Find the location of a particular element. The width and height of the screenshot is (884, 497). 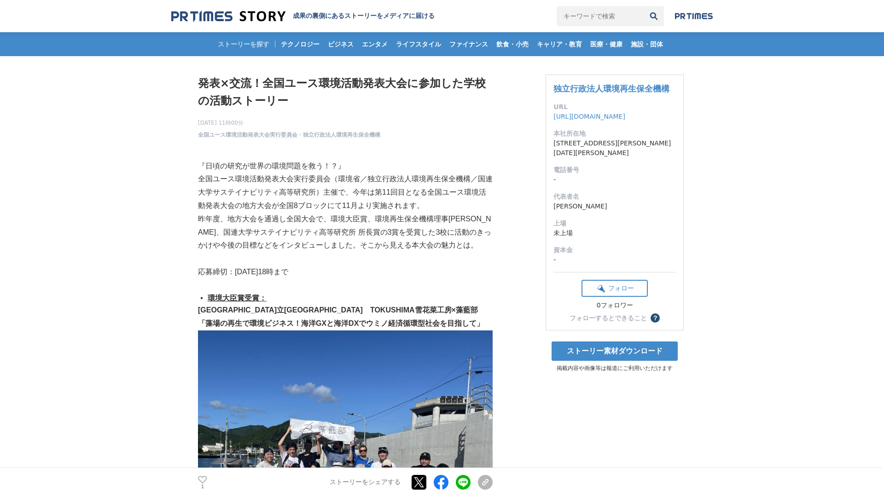

p: 掲載内容や画像等は報道にご利用いただけます is located at coordinates (614, 368).